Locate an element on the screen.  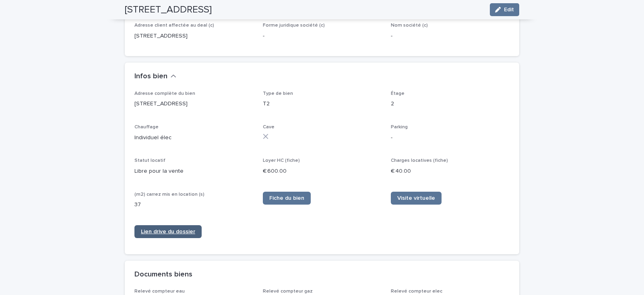
a: Lien drive du dossier is located at coordinates (168, 231).